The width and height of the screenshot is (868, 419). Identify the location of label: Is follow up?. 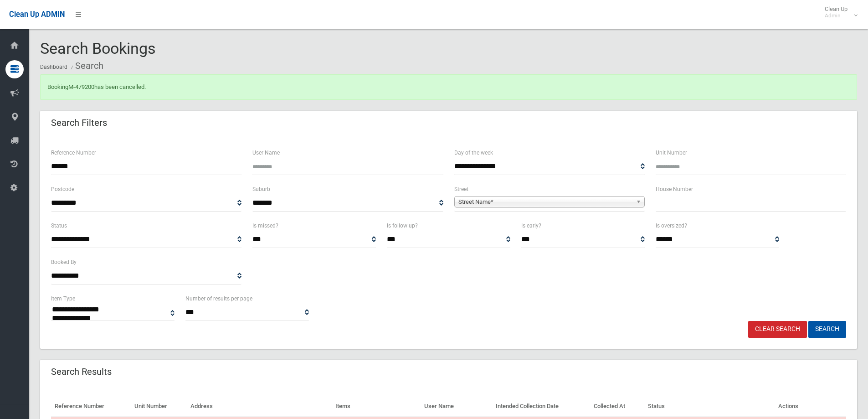
(402, 226).